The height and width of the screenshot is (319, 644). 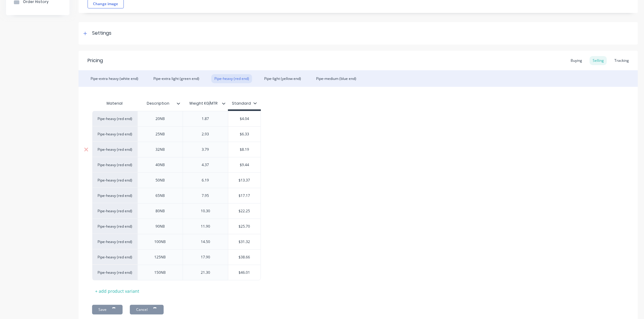 I want to click on div: Pipe-heavy (red end)50NB6.19$13.37, so click(x=176, y=180).